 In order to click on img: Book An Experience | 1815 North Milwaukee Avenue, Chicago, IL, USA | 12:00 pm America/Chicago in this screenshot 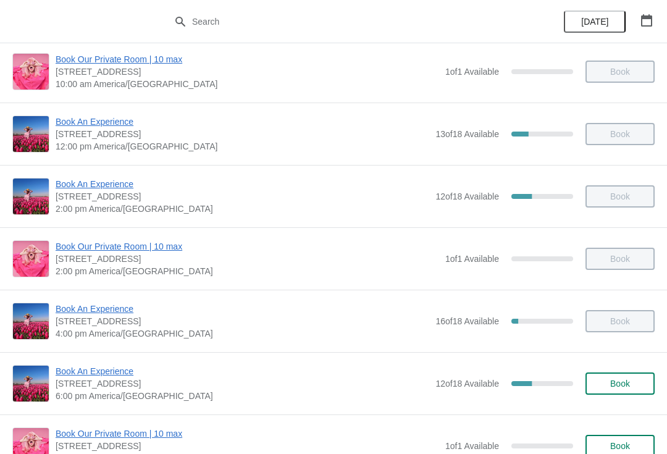, I will do `click(31, 134)`.